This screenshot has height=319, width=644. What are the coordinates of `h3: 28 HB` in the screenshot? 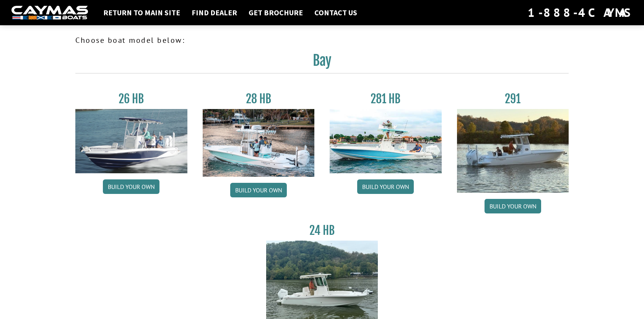 It's located at (258, 99).